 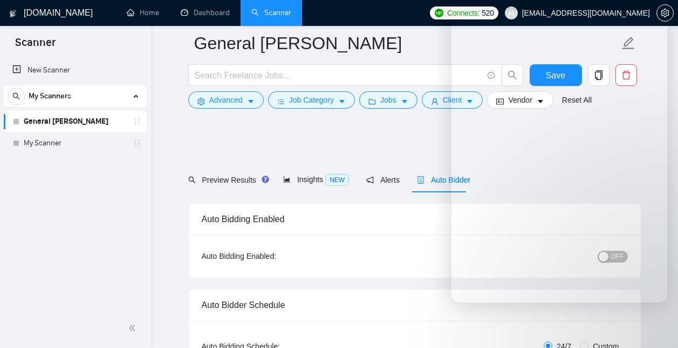 I want to click on div: Auto Bidding Enabled:, so click(x=273, y=256).